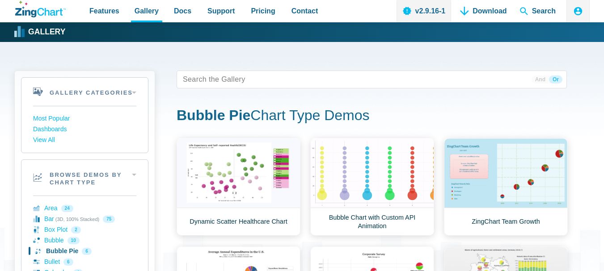  What do you see at coordinates (46, 32) in the screenshot?
I see `strong: Gallery` at bounding box center [46, 32].